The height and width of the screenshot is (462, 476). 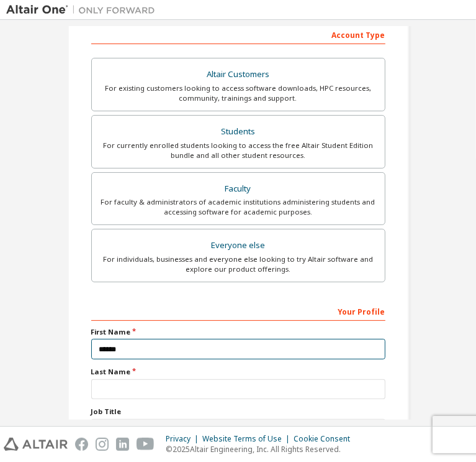 I want to click on div: Faculty, so click(x=238, y=189).